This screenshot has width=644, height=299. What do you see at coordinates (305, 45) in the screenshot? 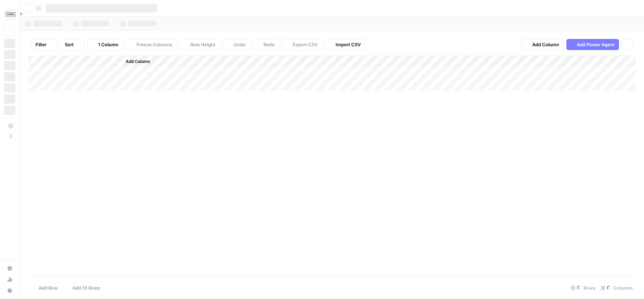
I see `span: Export CSV` at bounding box center [305, 45].